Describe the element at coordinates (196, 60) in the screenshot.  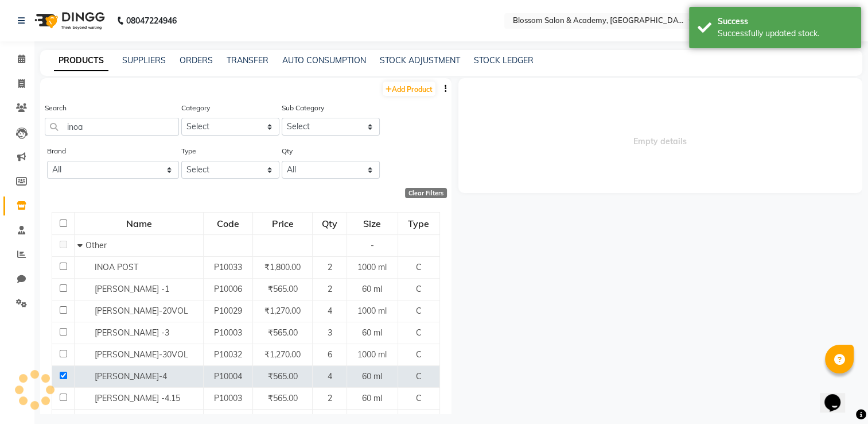
I see `a: ORDERS` at that location.